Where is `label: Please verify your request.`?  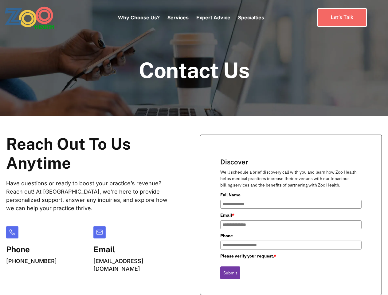 label: Please verify your request. is located at coordinates (291, 256).